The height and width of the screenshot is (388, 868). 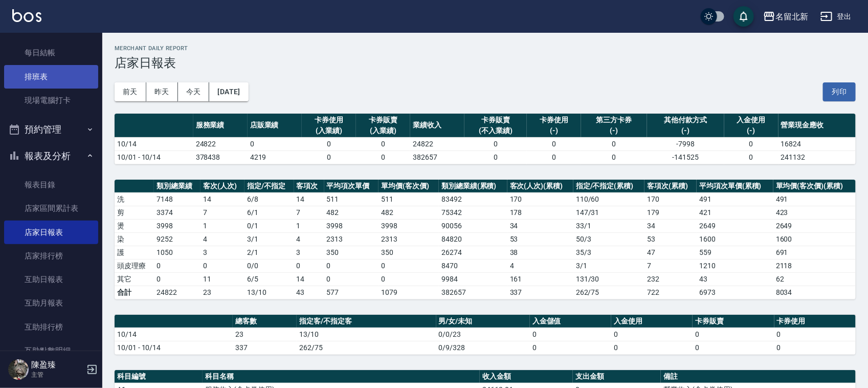 What do you see at coordinates (609, 238) in the screenshot?
I see `td: 50 / 3` at bounding box center [609, 238].